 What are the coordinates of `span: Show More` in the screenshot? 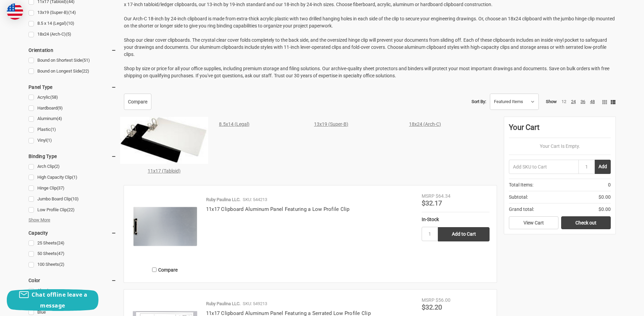 It's located at (39, 220).